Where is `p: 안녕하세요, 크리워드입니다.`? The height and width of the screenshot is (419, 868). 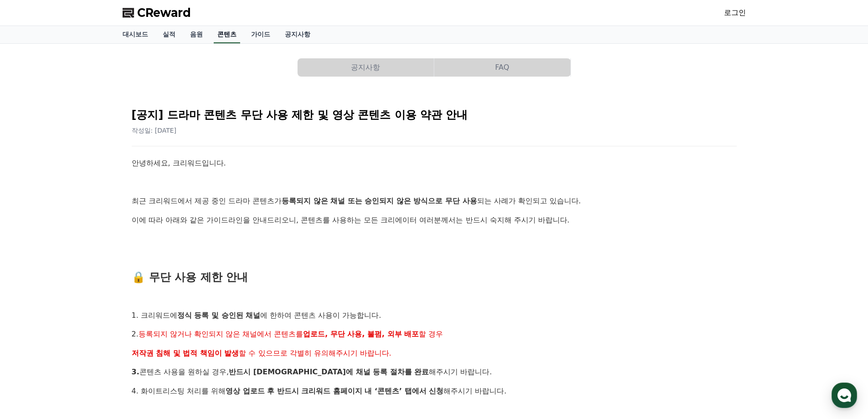
p: 안녕하세요, 크리워드입니다. is located at coordinates (434, 163).